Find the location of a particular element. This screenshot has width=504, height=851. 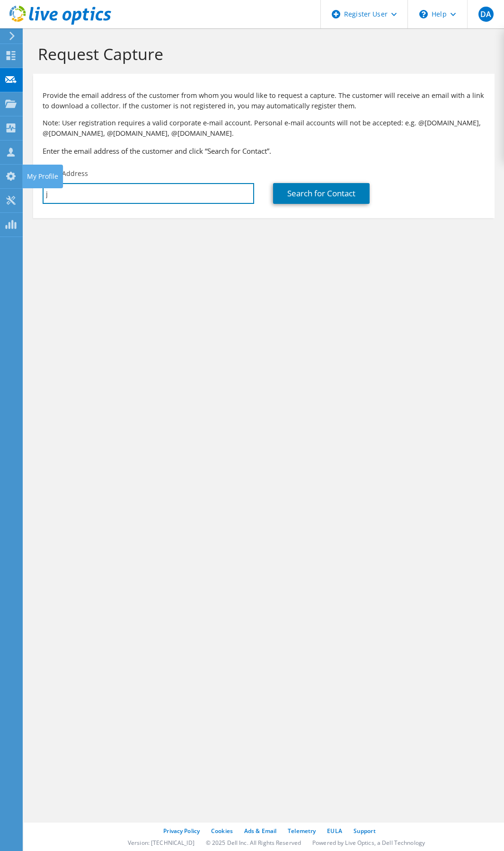

p: Provide the email address of the customer from whom you would like to request a capture. The cust... is located at coordinates (263, 101).